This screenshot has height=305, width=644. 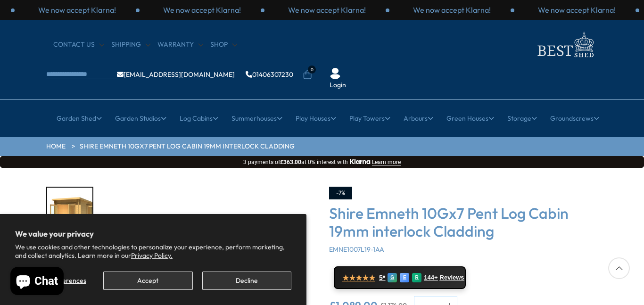 I want to click on div: E, so click(x=404, y=277).